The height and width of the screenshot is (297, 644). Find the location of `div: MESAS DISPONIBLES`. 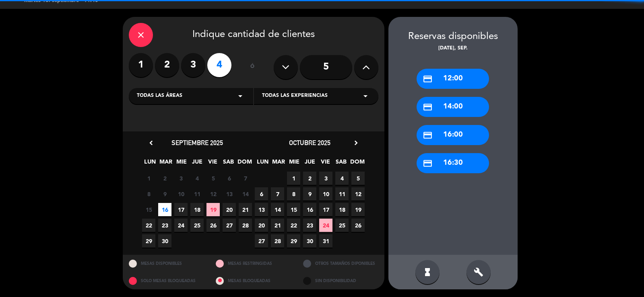

div: MESAS DISPONIBLES is located at coordinates (166, 263).